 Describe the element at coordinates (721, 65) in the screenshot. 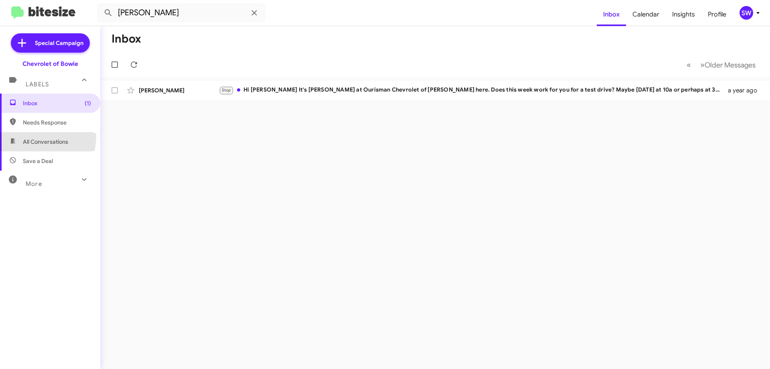

I see `nav: Page navigation example` at that location.